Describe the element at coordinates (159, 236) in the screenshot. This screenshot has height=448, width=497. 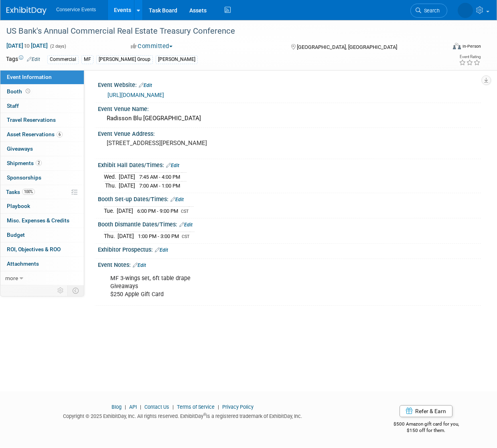
I see `span: 1:00 PM - 3:00 PM` at that location.